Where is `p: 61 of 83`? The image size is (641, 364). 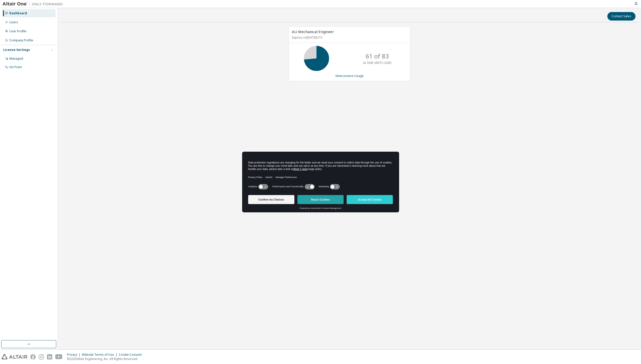
p: 61 of 83 is located at coordinates (377, 56).